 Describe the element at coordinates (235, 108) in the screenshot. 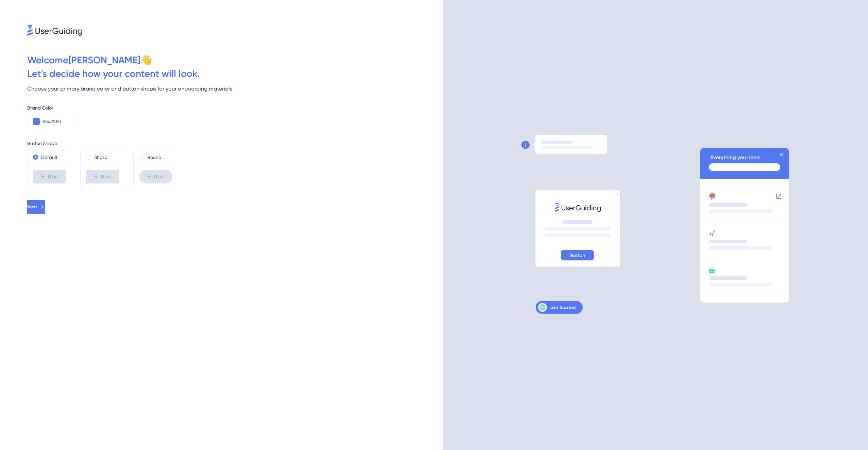

I see `div: Brand Color` at that location.